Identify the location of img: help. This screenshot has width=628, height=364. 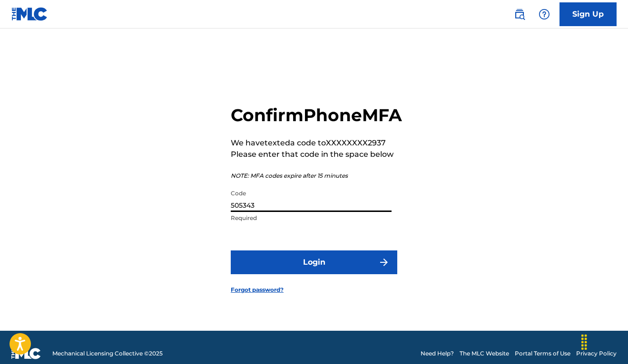
(545, 14).